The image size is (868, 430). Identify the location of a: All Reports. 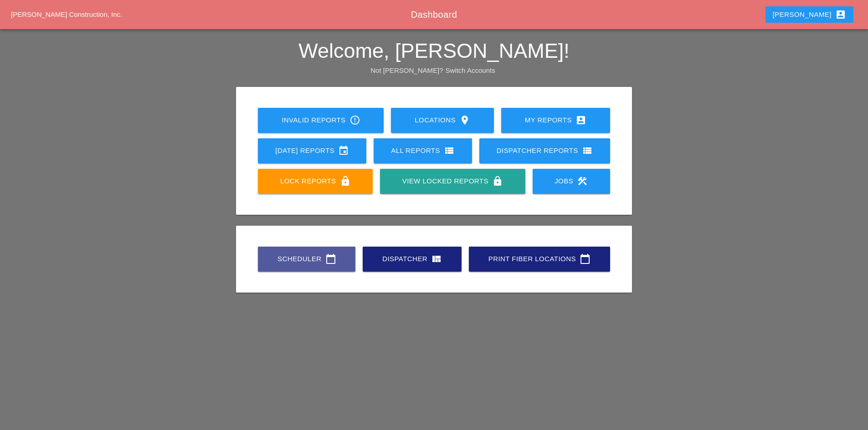
(423, 150).